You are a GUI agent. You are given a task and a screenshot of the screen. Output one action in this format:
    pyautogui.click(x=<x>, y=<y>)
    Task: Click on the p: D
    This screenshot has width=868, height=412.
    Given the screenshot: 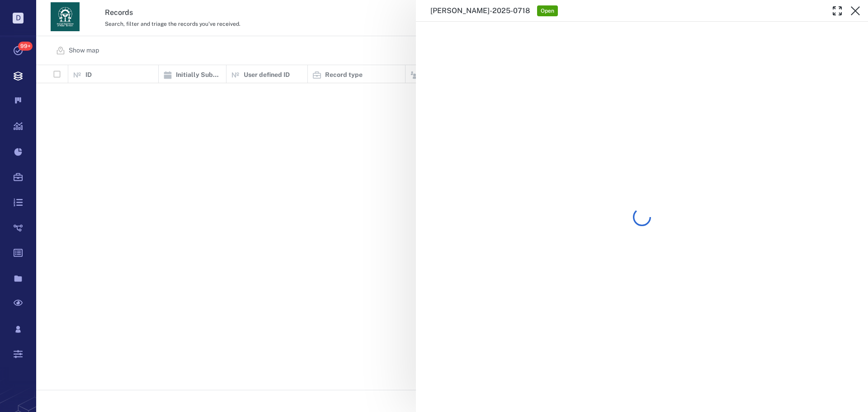 What is the action you would take?
    pyautogui.click(x=18, y=18)
    